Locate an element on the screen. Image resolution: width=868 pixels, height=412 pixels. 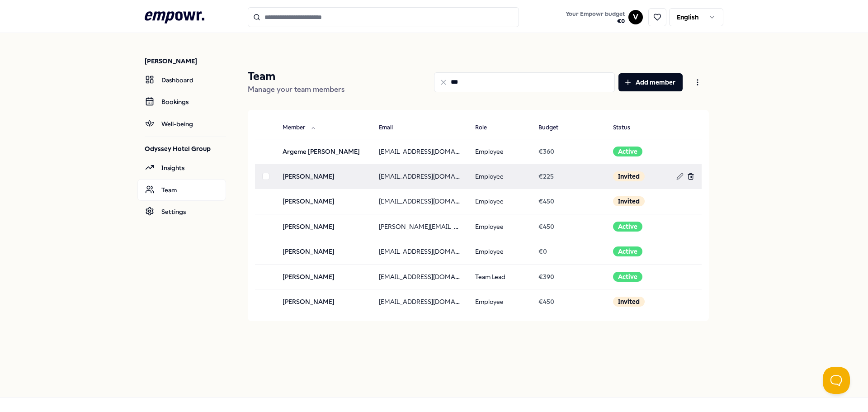
button: V is located at coordinates (635, 17).